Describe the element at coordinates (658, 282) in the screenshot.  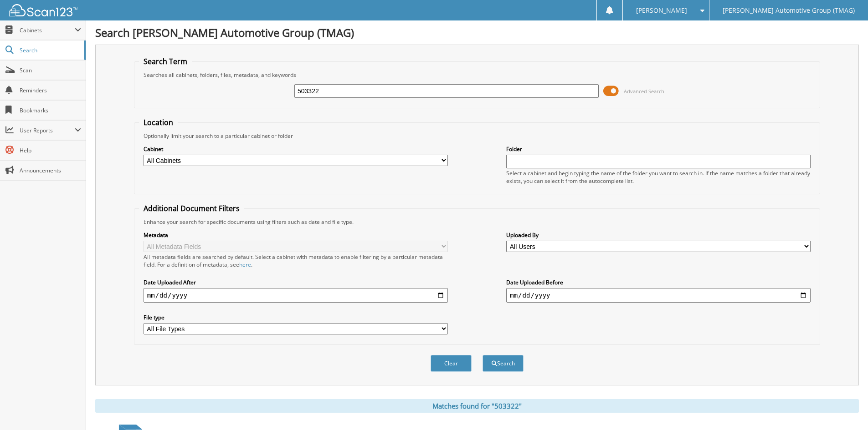
I see `label: Date Uploaded Before` at that location.